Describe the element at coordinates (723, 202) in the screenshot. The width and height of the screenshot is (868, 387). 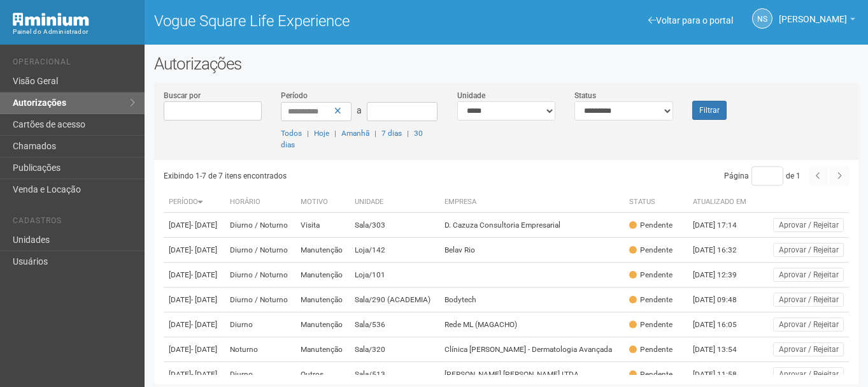
I see `th: Atualizado em` at that location.